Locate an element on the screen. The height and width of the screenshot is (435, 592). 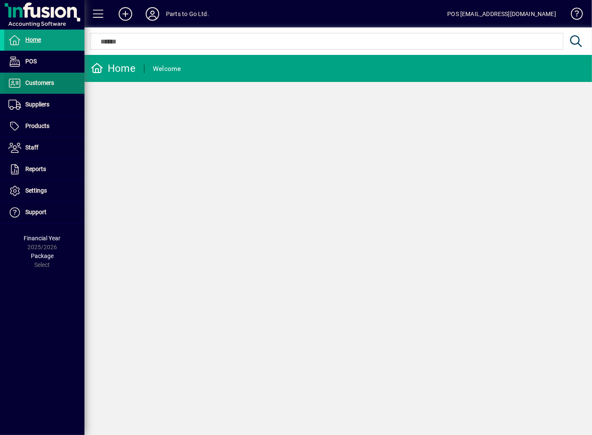
span: Package is located at coordinates (42, 256).